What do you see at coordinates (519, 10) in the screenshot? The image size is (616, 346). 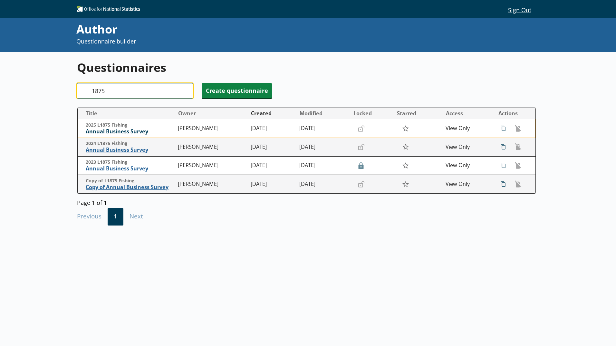 I see `button: Sign Out` at bounding box center [519, 10].